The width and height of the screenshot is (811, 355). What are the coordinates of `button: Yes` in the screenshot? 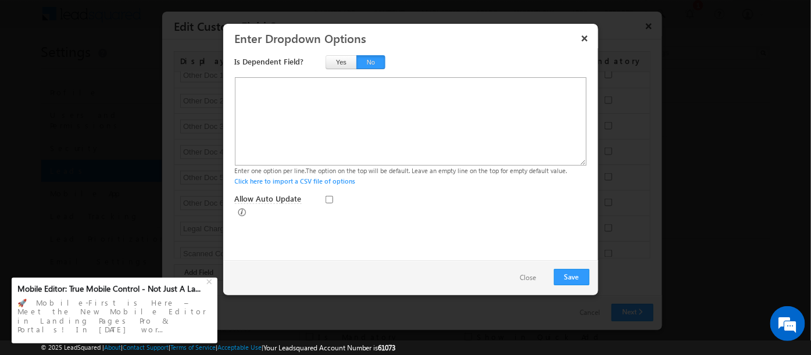 It's located at (341, 62).